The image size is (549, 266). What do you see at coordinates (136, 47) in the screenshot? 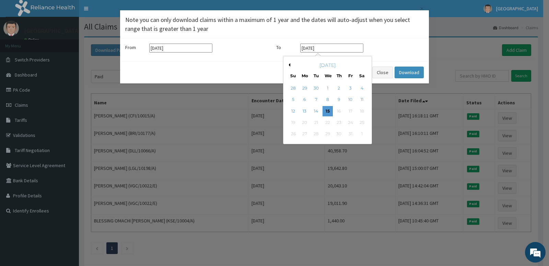
I see `label: From` at bounding box center [136, 47].